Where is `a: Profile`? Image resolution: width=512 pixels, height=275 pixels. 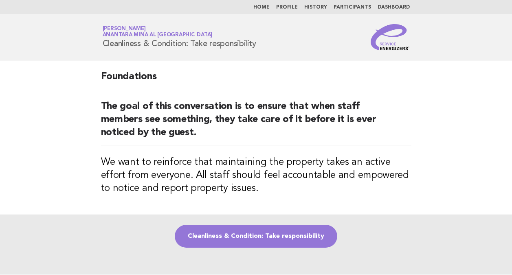 a: Profile is located at coordinates (287, 7).